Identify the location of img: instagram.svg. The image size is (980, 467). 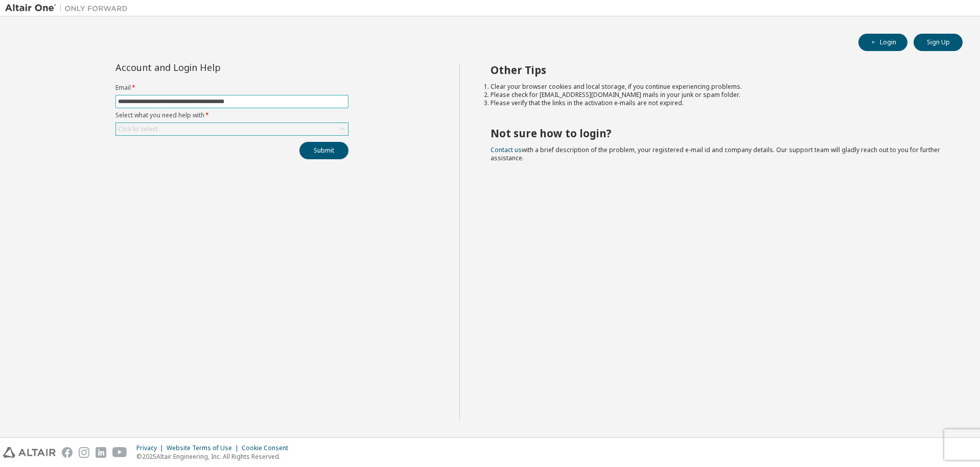
(83, 452).